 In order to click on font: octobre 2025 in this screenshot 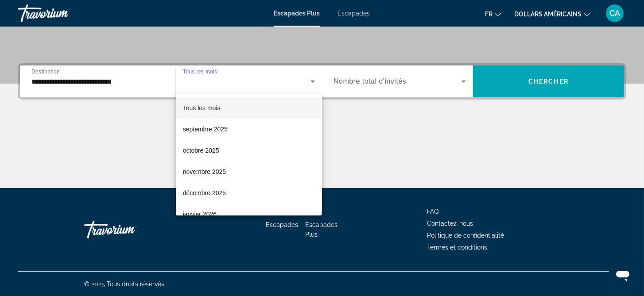, I will do `click(201, 151)`.